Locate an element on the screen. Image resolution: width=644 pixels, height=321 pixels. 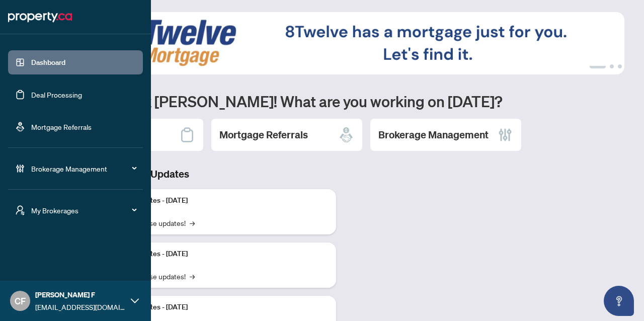
button: 3 is located at coordinates (620, 67).